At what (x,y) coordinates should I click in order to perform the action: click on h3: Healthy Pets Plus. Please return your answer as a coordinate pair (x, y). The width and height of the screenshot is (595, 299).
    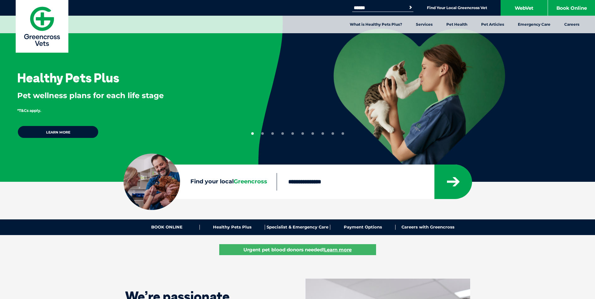
    Looking at the image, I should click on (68, 78).